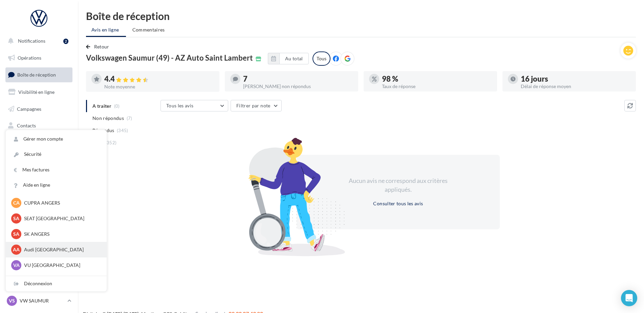  I want to click on span: Répondus, so click(103, 131).